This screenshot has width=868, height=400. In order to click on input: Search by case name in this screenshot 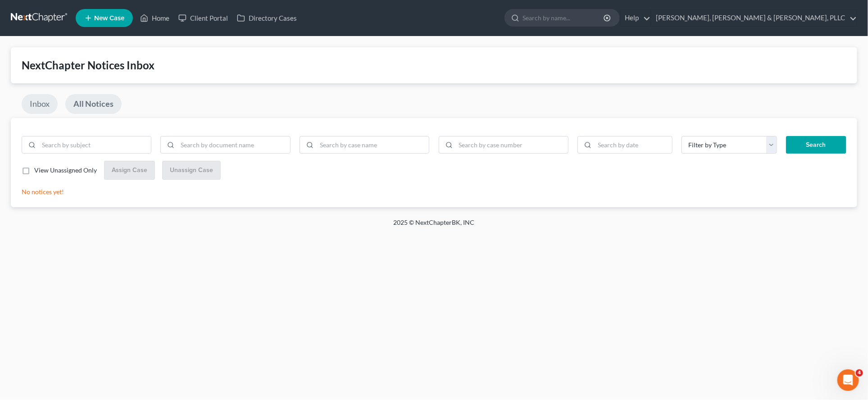, I will do `click(373, 145)`.